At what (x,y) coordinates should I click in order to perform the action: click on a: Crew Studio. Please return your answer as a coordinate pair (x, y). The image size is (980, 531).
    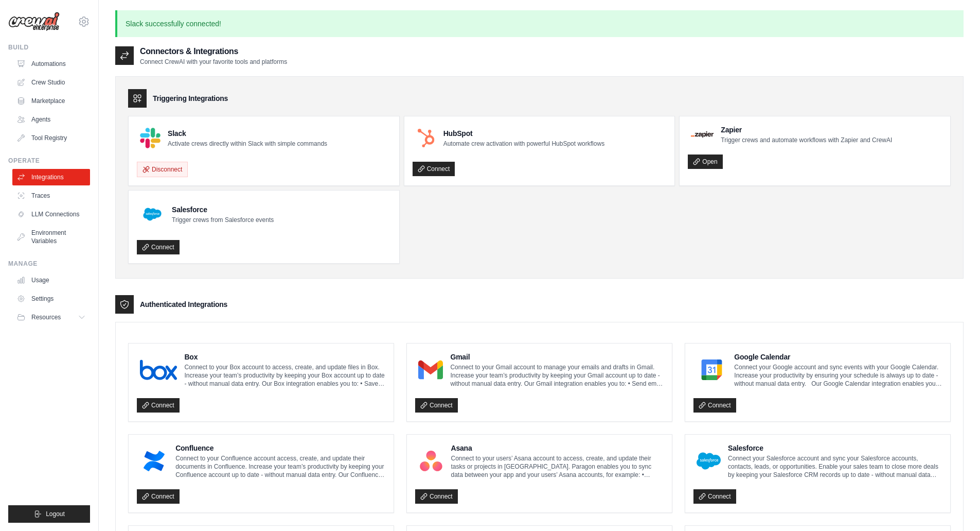
    Looking at the image, I should click on (51, 82).